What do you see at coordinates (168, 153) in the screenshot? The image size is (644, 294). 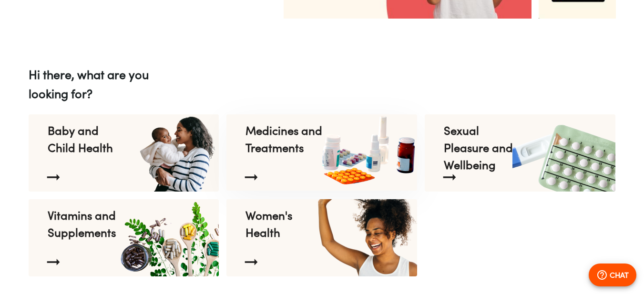 I see `img: Baby and Child Health` at bounding box center [168, 153].